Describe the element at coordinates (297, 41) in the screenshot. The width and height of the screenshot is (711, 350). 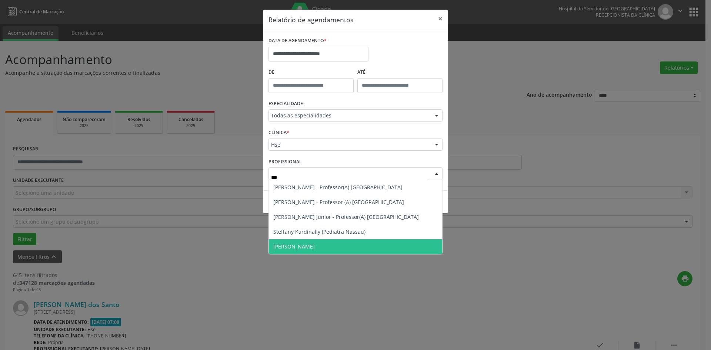
I see `label: DATA DE AGENDAMENTO` at that location.